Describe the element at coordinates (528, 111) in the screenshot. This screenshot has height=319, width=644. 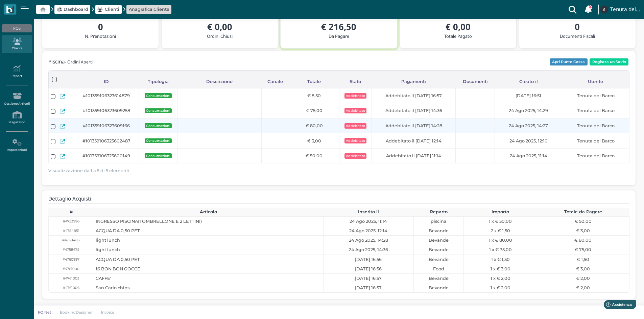
I see `span: 24 Ago 2025, 14:29` at that location.